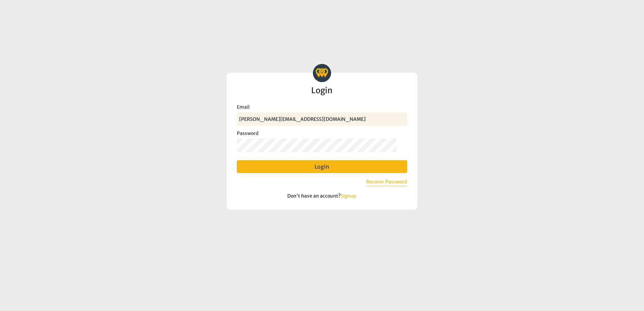 Image resolution: width=644 pixels, height=311 pixels. Describe the element at coordinates (348, 196) in the screenshot. I see `a: Signup` at that location.